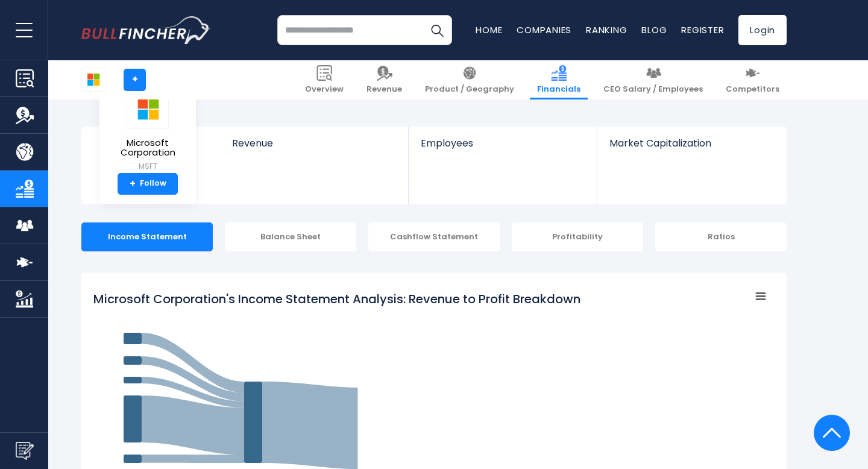 The image size is (868, 469). I want to click on a: Overview, so click(325, 79).